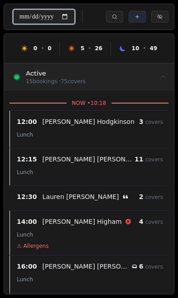 The image size is (178, 298). I want to click on span: 12:00, so click(27, 122).